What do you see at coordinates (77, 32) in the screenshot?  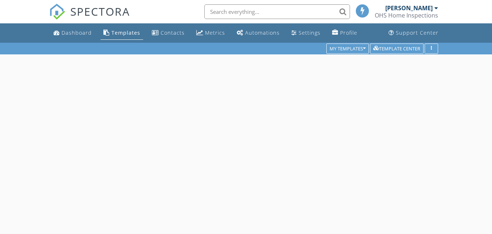 I see `div: Dashboard` at bounding box center [77, 32].